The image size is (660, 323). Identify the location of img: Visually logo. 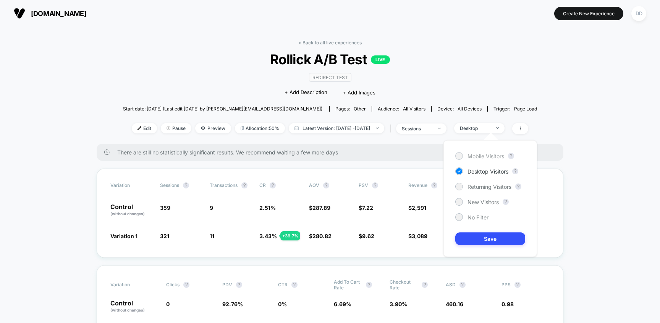
(19, 13).